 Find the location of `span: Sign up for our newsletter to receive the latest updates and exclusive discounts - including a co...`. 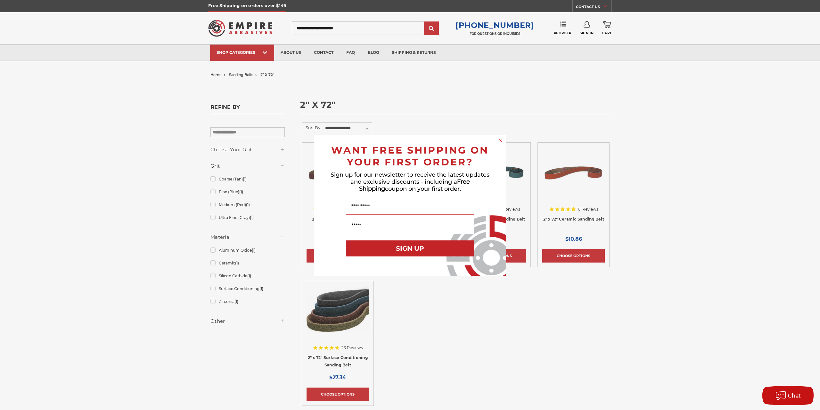

span: Sign up for our newsletter to receive the latest updates and exclusive discounts - including a co... is located at coordinates (410, 182).